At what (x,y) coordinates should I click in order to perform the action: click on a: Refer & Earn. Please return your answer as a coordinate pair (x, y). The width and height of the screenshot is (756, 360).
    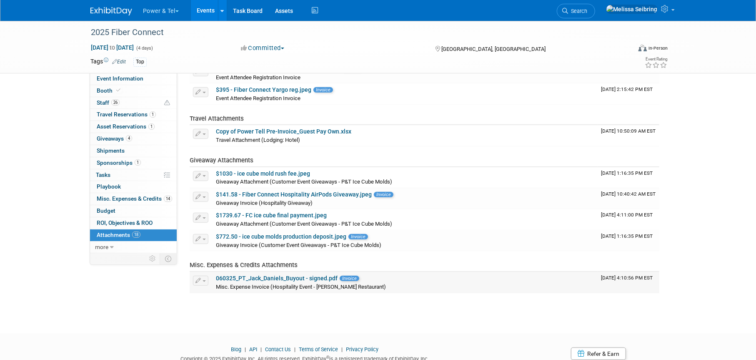
    Looking at the image, I should click on (598, 353).